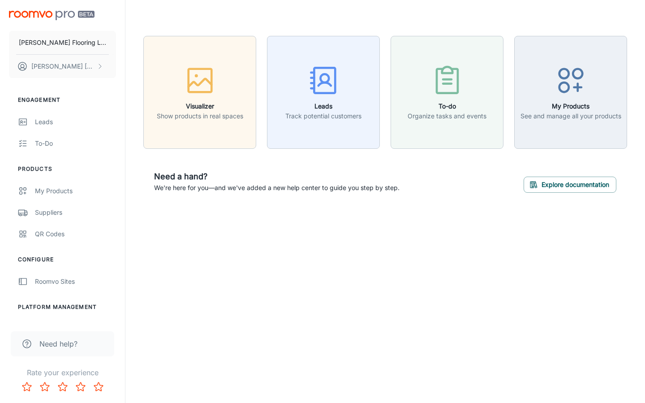 The image size is (645, 403). What do you see at coordinates (75, 234) in the screenshot?
I see `div: QR Codes` at bounding box center [75, 234].